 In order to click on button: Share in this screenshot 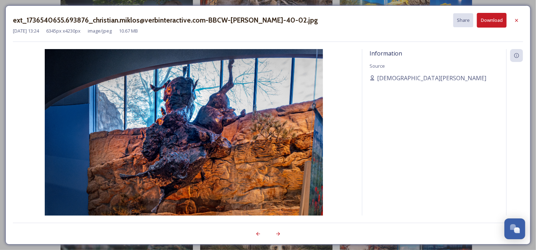, I will do `click(463, 20)`.